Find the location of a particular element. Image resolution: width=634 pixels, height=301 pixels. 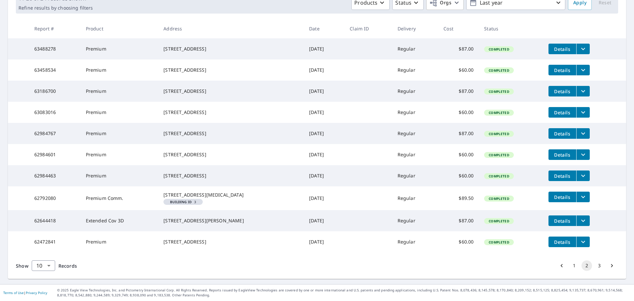

button: Go to next page is located at coordinates (612, 265).